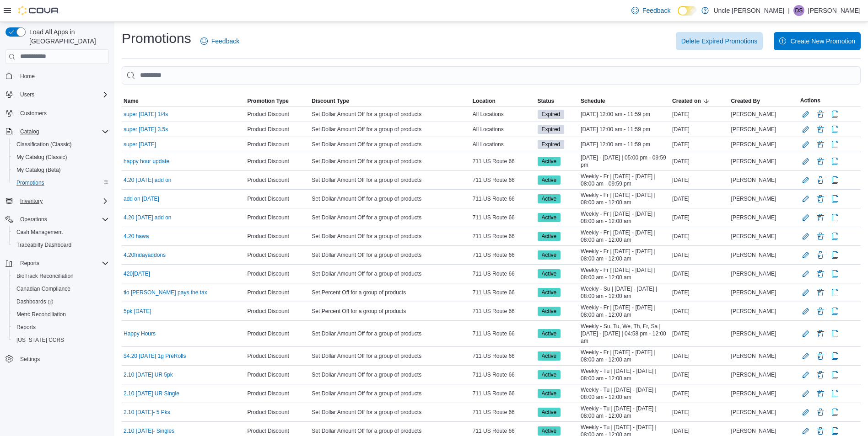 This screenshot has width=868, height=436. I want to click on span: Feedback, so click(657, 10).